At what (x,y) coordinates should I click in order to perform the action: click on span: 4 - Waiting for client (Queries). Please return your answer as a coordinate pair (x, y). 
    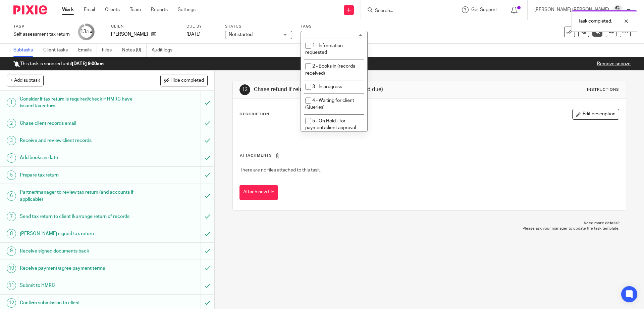
    Looking at the image, I should click on (330, 104).